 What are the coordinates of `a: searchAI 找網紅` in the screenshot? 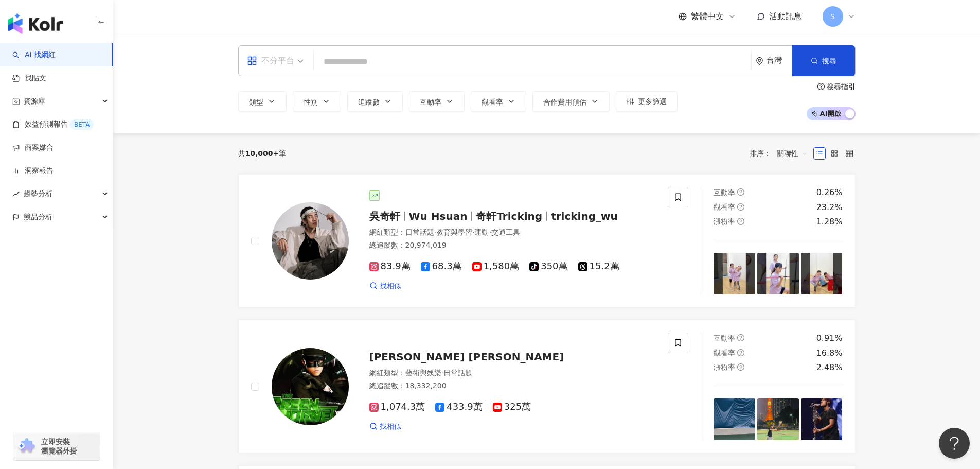 It's located at (34, 55).